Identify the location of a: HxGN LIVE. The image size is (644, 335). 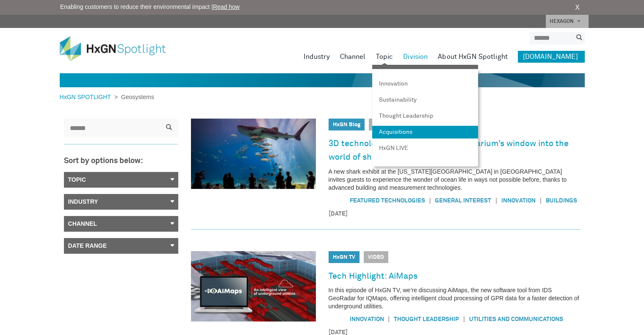
(425, 148).